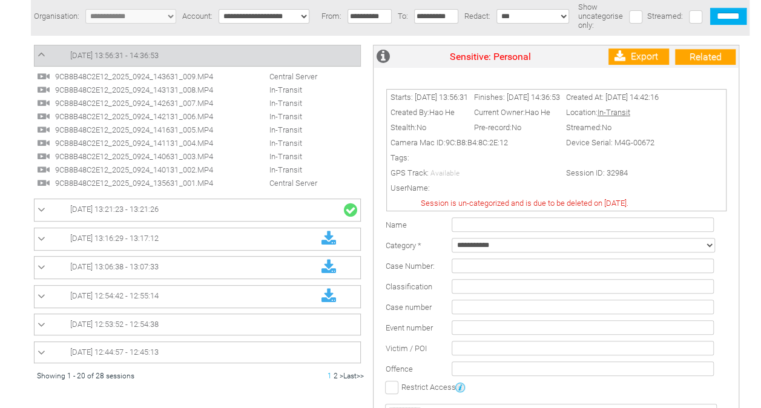 This screenshot has width=761, height=408. I want to click on td: Streamed:, so click(611, 127).